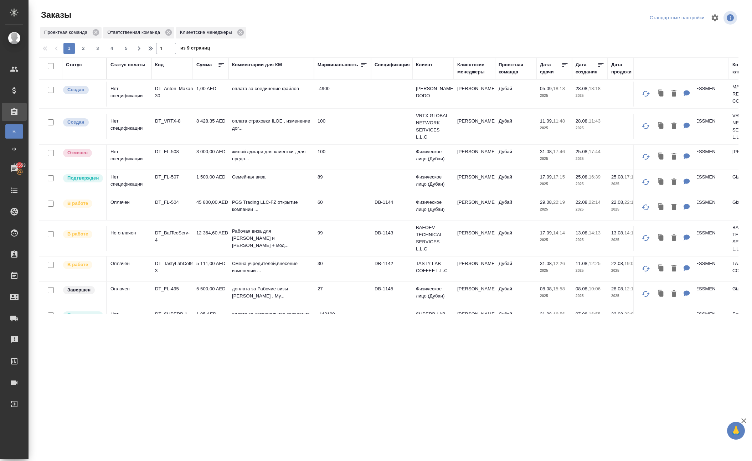 The height and width of the screenshot is (461, 752). What do you see at coordinates (342, 320) in the screenshot?
I see `td: -442100` at bounding box center [342, 320].